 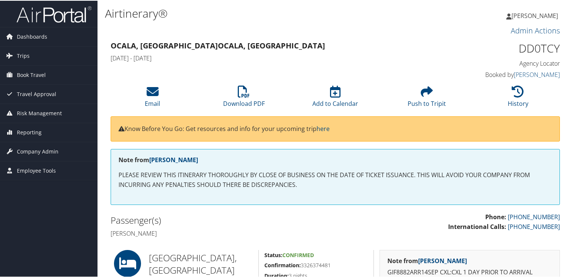 What do you see at coordinates (535, 30) in the screenshot?
I see `a: Admin Actions` at bounding box center [535, 30].